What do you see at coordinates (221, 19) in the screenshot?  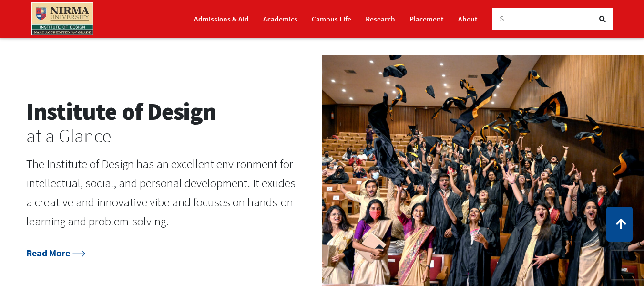 I see `a: Admissions & Aid` at bounding box center [221, 19].